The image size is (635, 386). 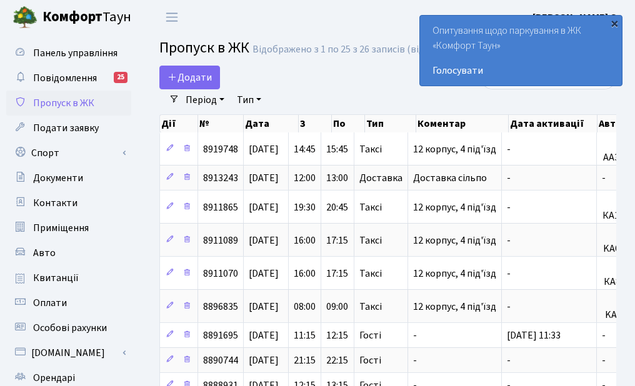 I want to click on th: №, so click(x=221, y=124).